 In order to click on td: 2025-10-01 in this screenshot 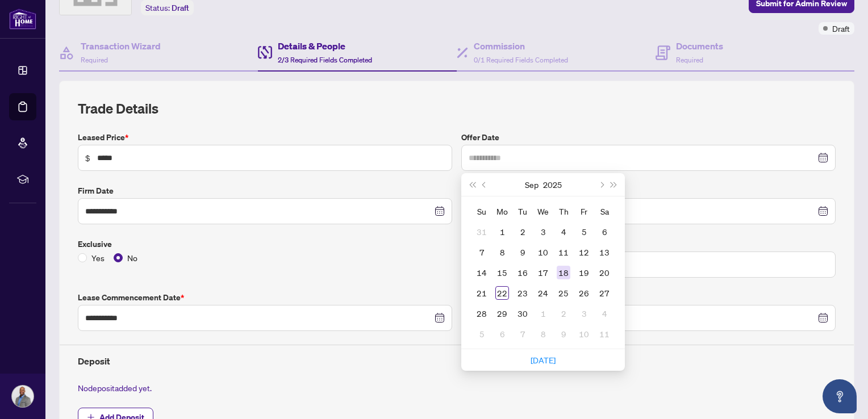, I will do `click(543, 314)`.